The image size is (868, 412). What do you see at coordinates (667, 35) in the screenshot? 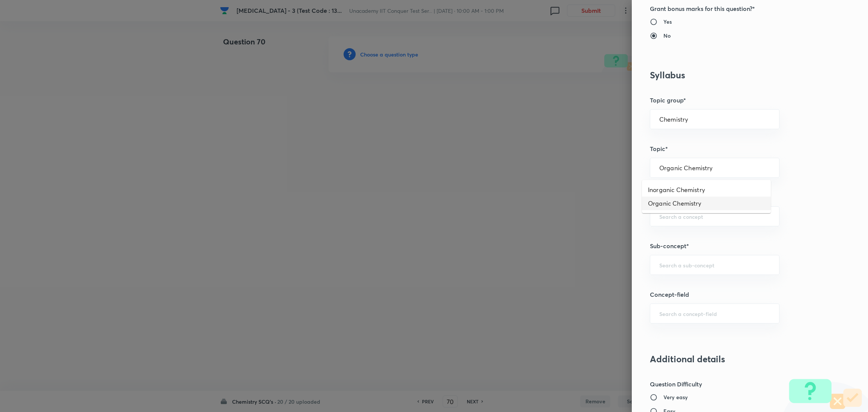
I see `h6: No` at bounding box center [667, 35].